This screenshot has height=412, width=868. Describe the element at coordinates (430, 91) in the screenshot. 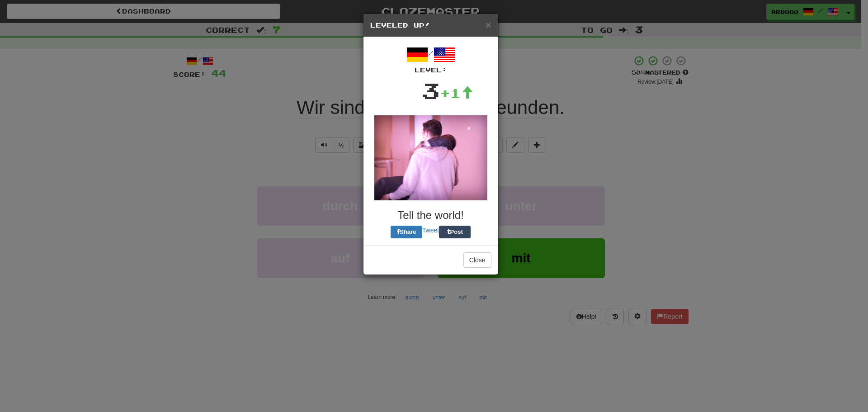

I see `div: 3` at that location.